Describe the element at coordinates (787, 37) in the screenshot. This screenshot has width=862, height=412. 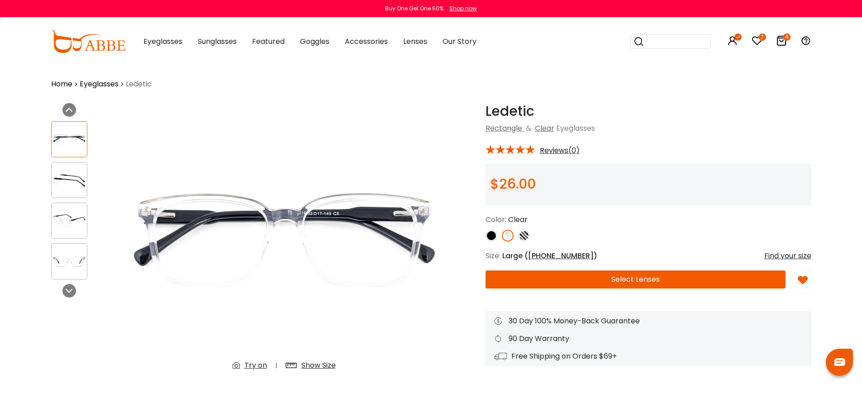
I see `i: 4` at that location.